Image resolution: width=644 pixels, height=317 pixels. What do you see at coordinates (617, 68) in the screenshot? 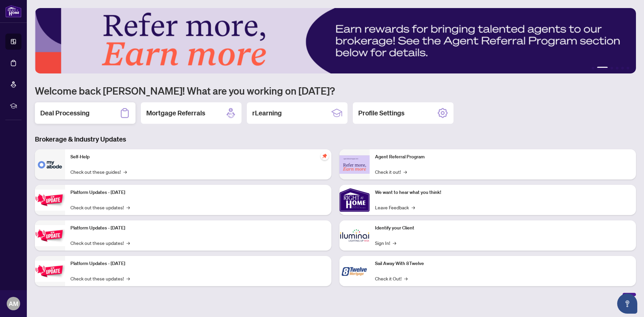
I see `button: 4` at bounding box center [617, 68].